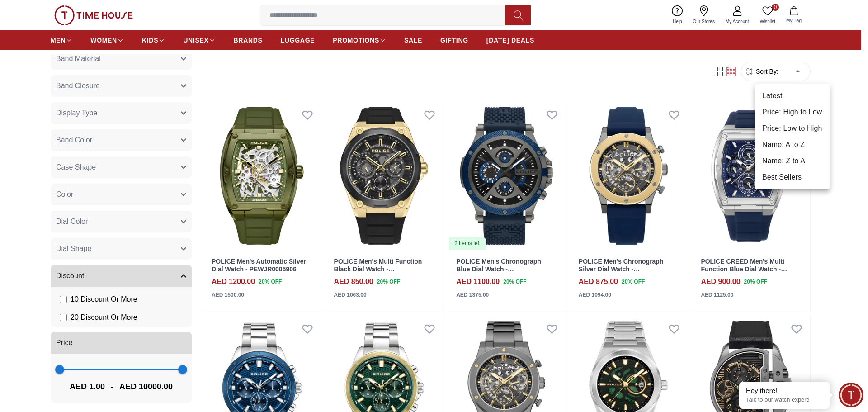  What do you see at coordinates (784, 400) in the screenshot?
I see `p: Talk to our watch expert!` at bounding box center [784, 400].